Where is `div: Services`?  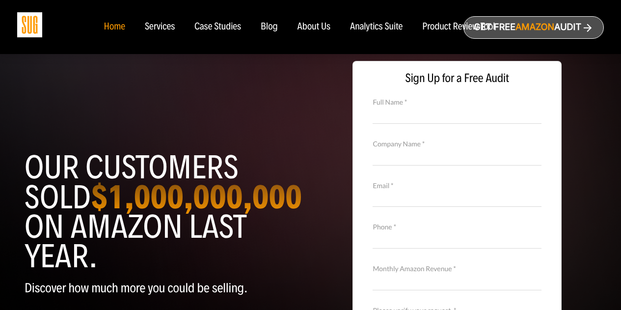 div: Services is located at coordinates (160, 27).